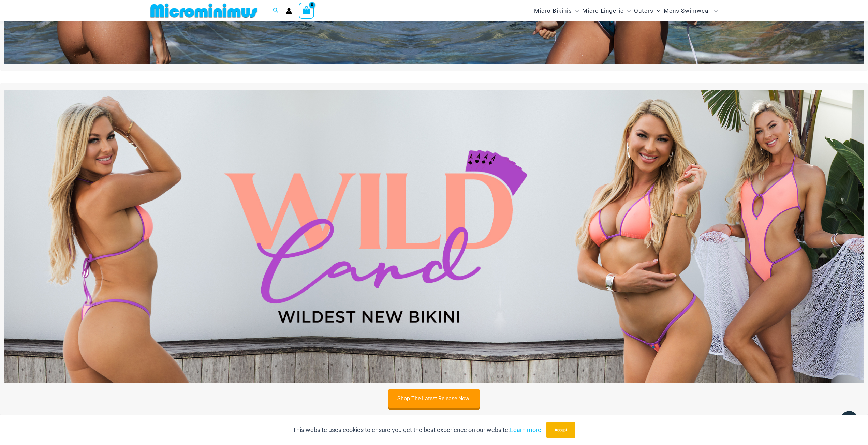  What do you see at coordinates (687, 10) in the screenshot?
I see `span: Mens Swimwear` at bounding box center [687, 10].